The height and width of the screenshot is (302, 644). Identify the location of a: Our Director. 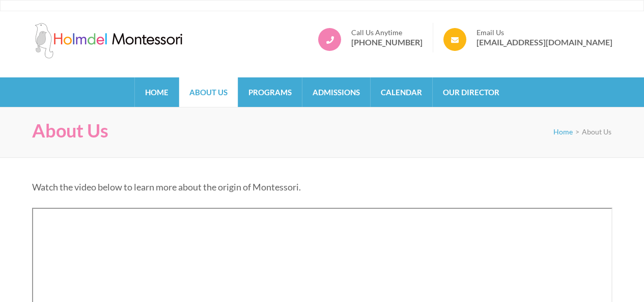
(471, 92).